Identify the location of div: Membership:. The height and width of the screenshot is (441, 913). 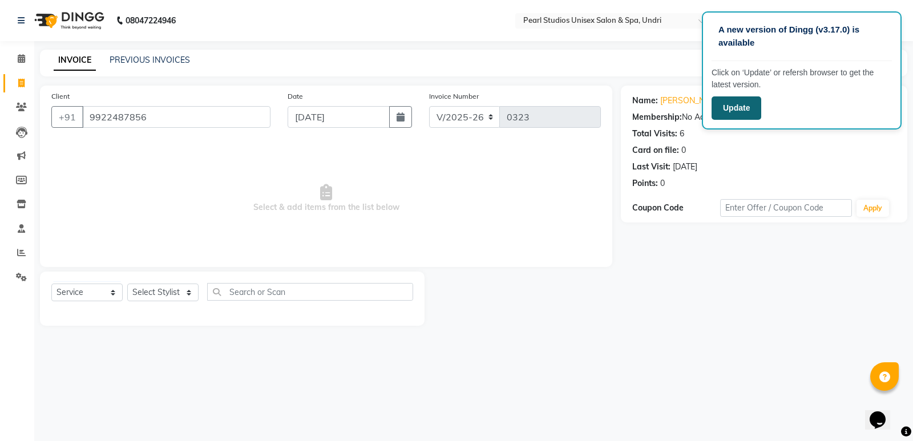
(657, 117).